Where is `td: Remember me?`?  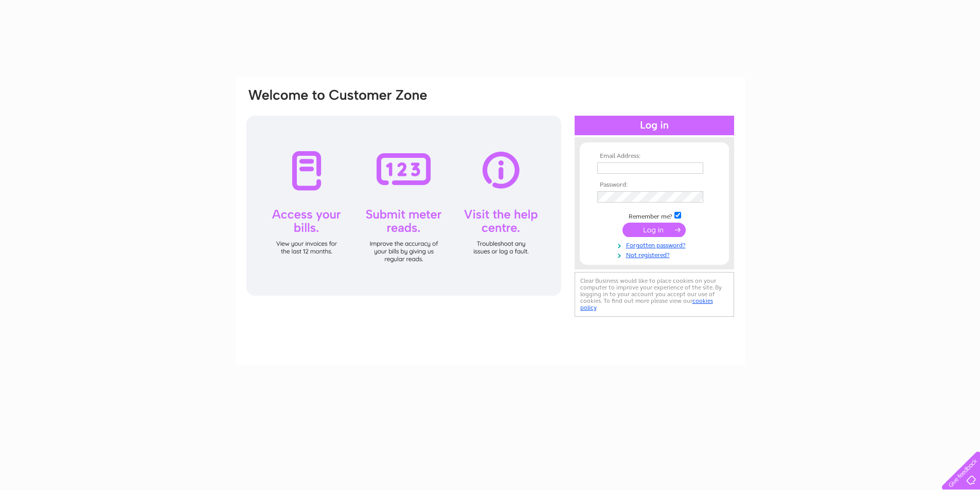
td: Remember me? is located at coordinates (655, 215).